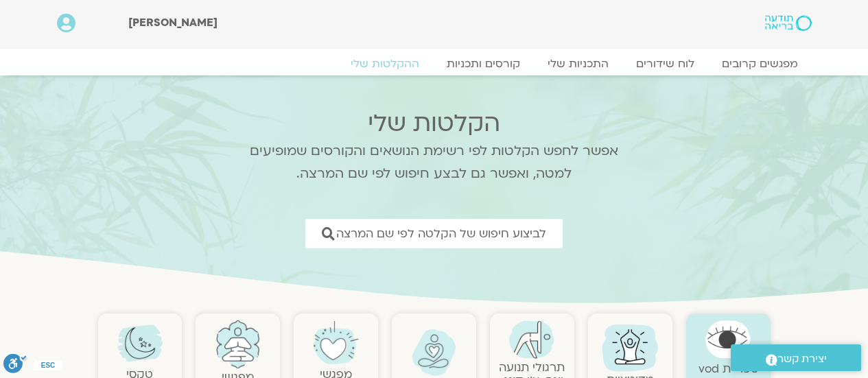 Image resolution: width=868 pixels, height=378 pixels. I want to click on a: לוח שידורים, so click(665, 64).